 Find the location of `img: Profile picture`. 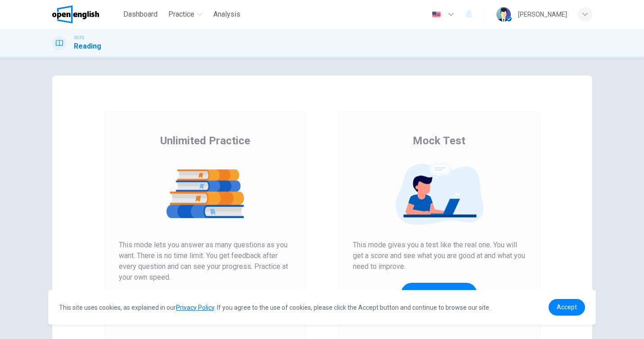

img: Profile picture is located at coordinates (504, 14).